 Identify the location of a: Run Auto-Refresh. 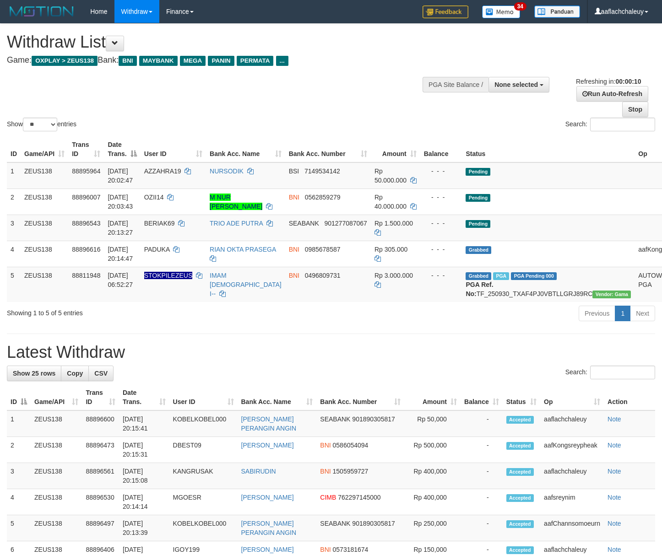
(612, 94).